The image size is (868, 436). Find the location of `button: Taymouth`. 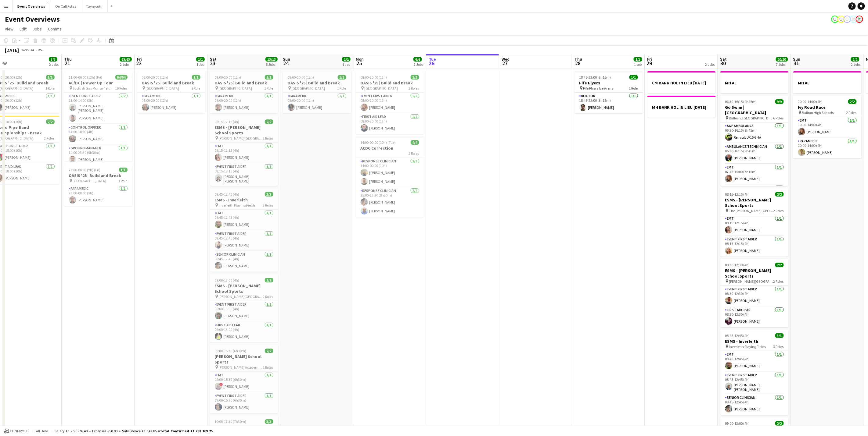

button: Taymouth is located at coordinates (95, 6).